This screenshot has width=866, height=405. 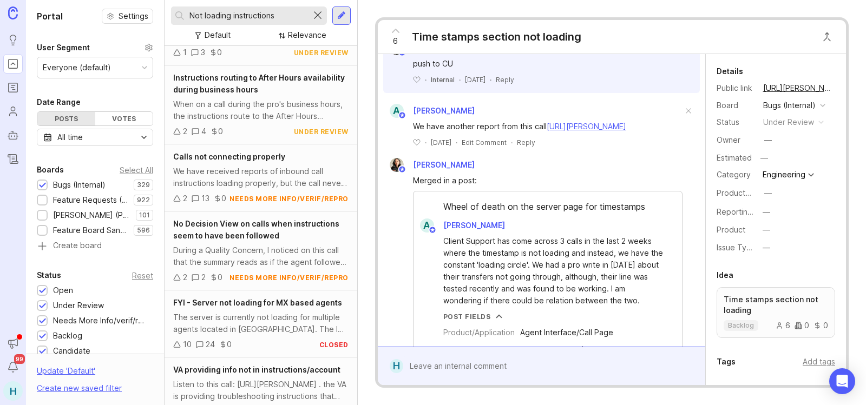 I want to click on div: Board, so click(x=735, y=106).